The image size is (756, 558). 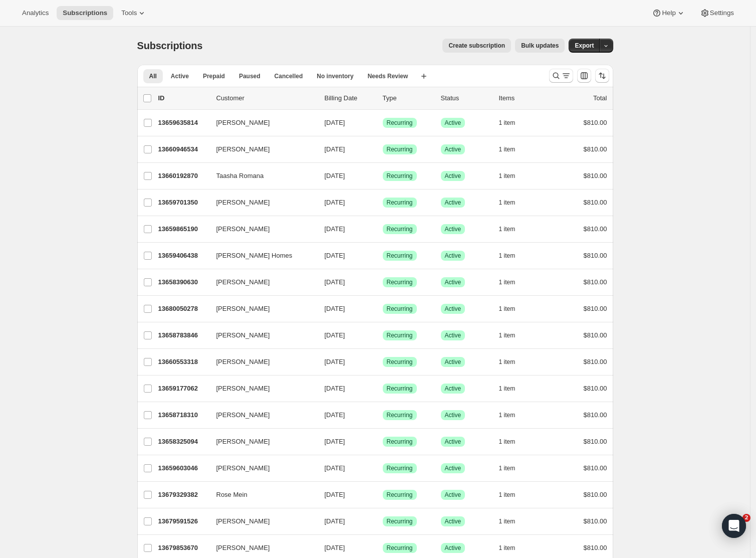 I want to click on span: All, so click(x=153, y=76).